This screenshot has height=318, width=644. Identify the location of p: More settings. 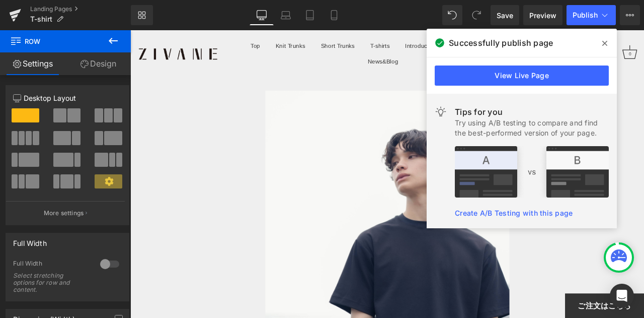
(64, 213).